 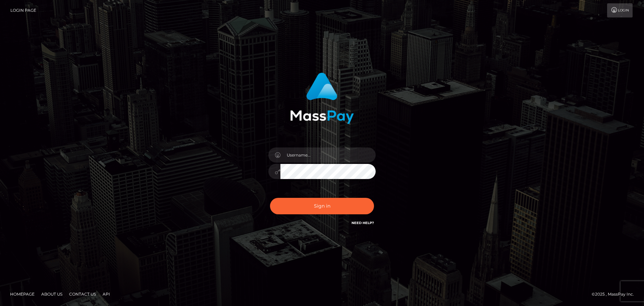 I want to click on a: Login Page, so click(x=23, y=11).